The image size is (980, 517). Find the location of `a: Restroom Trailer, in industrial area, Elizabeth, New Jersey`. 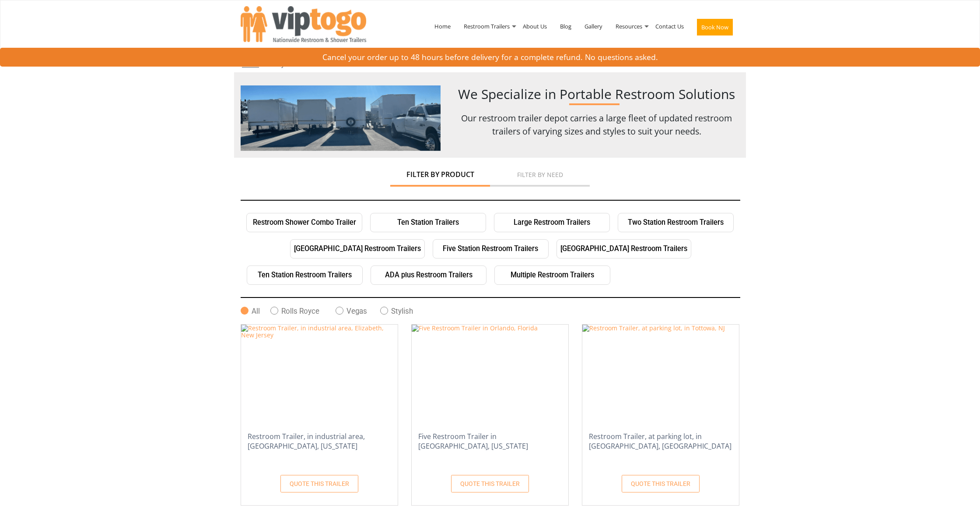

a: Restroom Trailer, in industrial area, Elizabeth, New Jersey is located at coordinates (320, 374).